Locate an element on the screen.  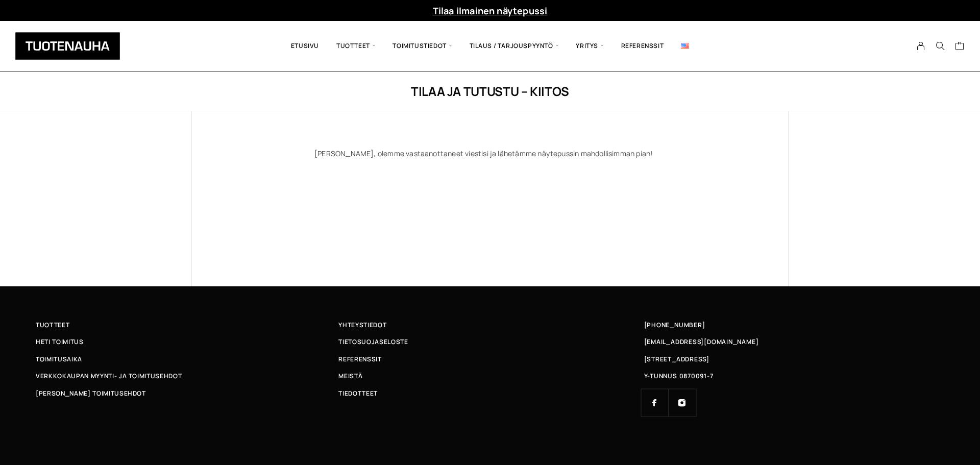
a: Etusivu is located at coordinates (305, 46).